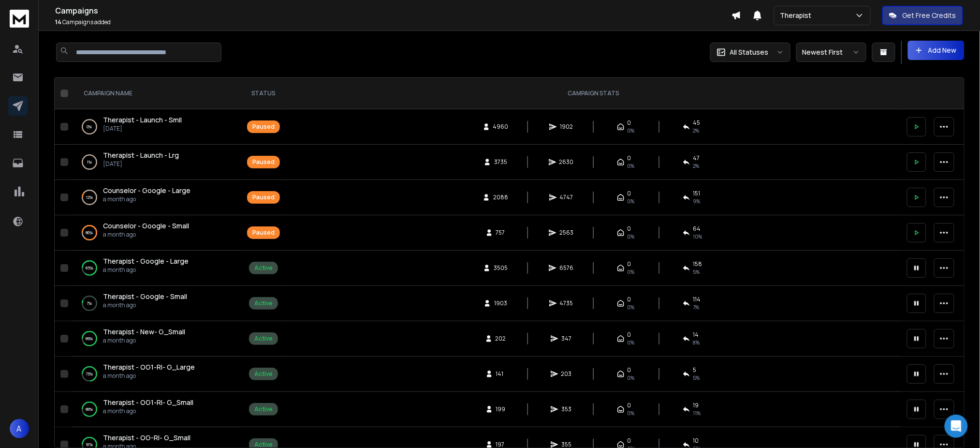  What do you see at coordinates (149, 367) in the screenshot?
I see `a: Therapist - OG1-RI- G_Large` at bounding box center [149, 367].